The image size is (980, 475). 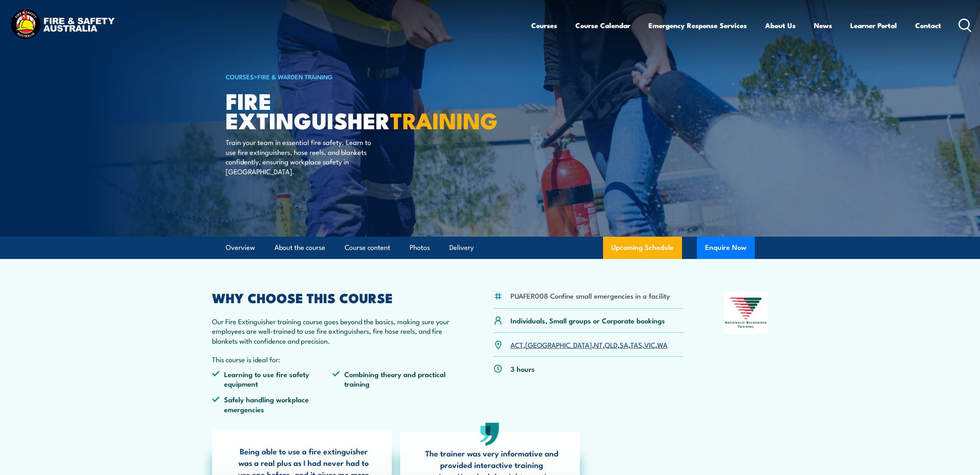 What do you see at coordinates (332, 297) in the screenshot?
I see `h2: WHY CHOOSE THIS COURSE` at bounding box center [332, 297].